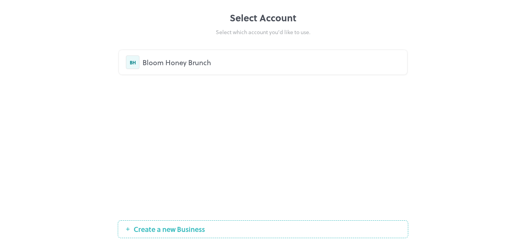 The image size is (526, 249). I want to click on div: Select which account you’d like to use., so click(263, 32).